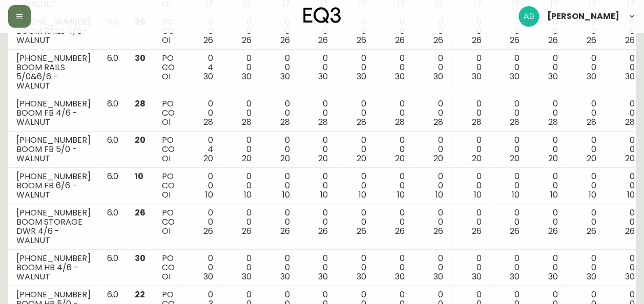 The image size is (644, 304). I want to click on div: BOOM RAILS 5/0&6/6 - WALNUT, so click(53, 77).